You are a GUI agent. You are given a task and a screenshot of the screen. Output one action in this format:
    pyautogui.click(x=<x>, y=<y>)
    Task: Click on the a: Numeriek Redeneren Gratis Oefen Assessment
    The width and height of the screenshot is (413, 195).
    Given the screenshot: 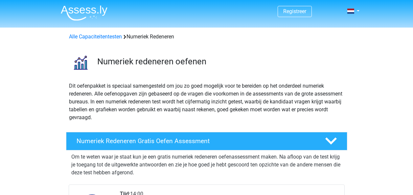 What is the action you would take?
    pyautogui.click(x=206, y=141)
    